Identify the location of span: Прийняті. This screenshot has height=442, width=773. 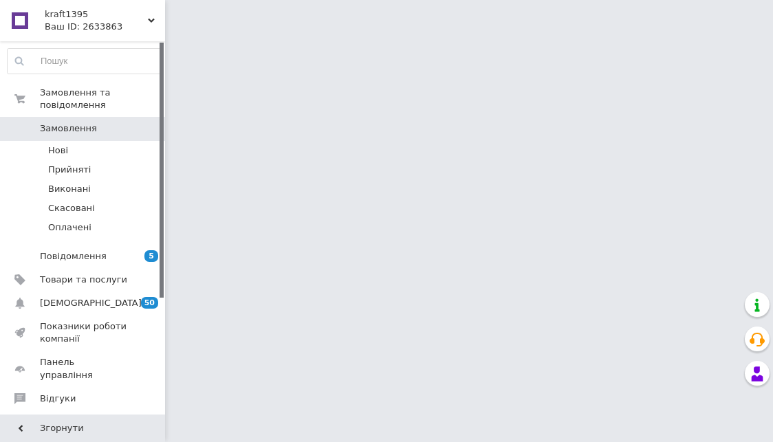
(69, 170).